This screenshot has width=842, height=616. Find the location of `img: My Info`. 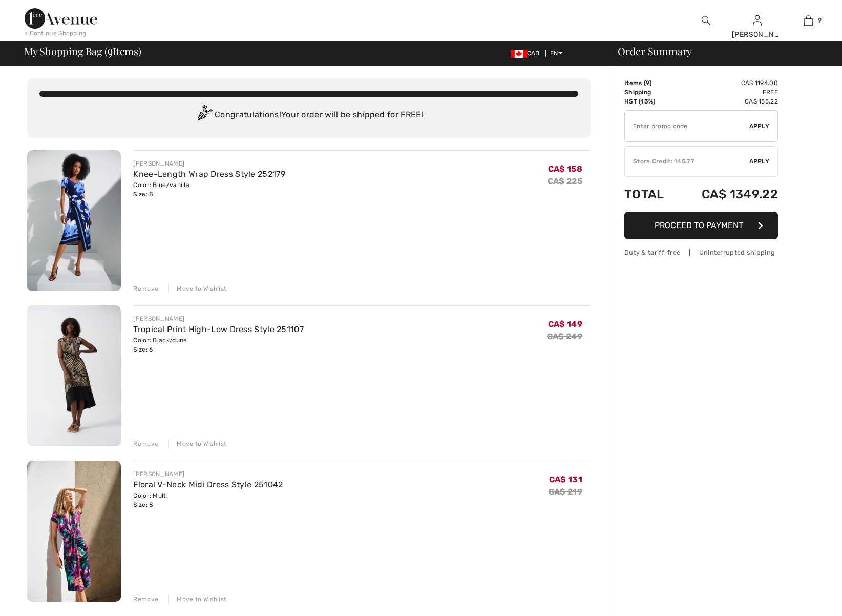

img: My Info is located at coordinates (757, 21).